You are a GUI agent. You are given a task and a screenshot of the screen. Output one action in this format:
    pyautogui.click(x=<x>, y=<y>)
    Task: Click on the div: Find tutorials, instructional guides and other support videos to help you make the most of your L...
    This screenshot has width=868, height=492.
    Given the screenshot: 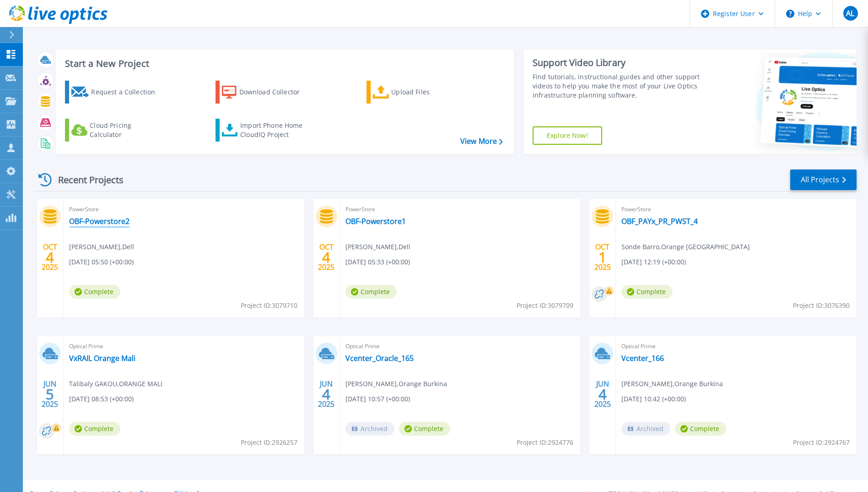 What is the action you would take?
    pyautogui.click(x=617, y=86)
    